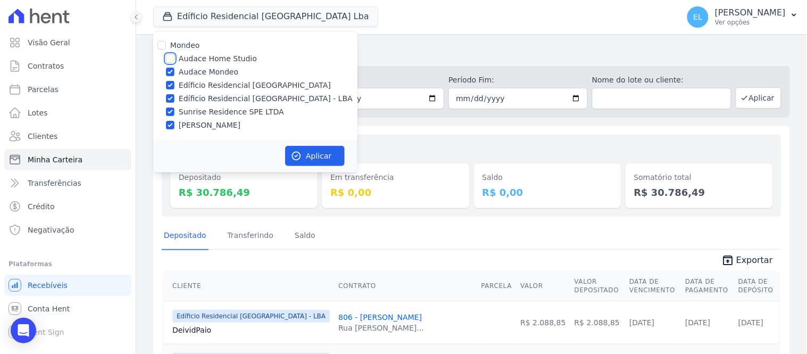 The image size is (807, 354). What do you see at coordinates (548, 177) in the screenshot?
I see `dt: Saldo` at bounding box center [548, 177].